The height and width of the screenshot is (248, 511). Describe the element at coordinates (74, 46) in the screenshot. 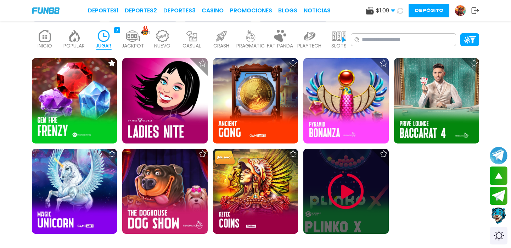

I see `p: POPULAR` at that location.